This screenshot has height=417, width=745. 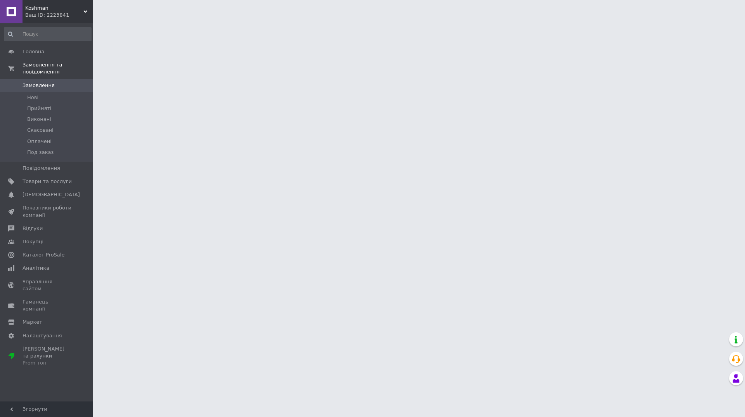 What do you see at coordinates (39, 108) in the screenshot?
I see `span: Прийняті` at bounding box center [39, 108].